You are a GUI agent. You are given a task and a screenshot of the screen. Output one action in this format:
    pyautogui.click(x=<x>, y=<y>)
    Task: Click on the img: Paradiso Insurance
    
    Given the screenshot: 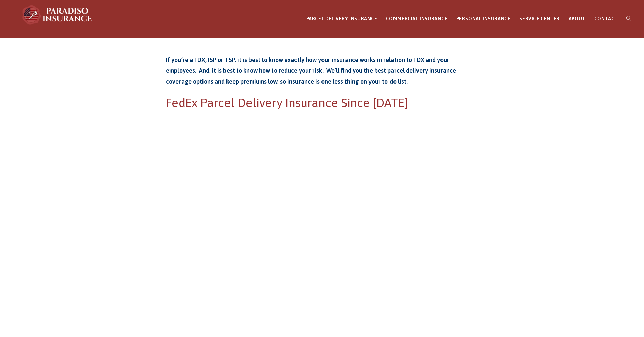 What is the action you would take?
    pyautogui.click(x=57, y=15)
    